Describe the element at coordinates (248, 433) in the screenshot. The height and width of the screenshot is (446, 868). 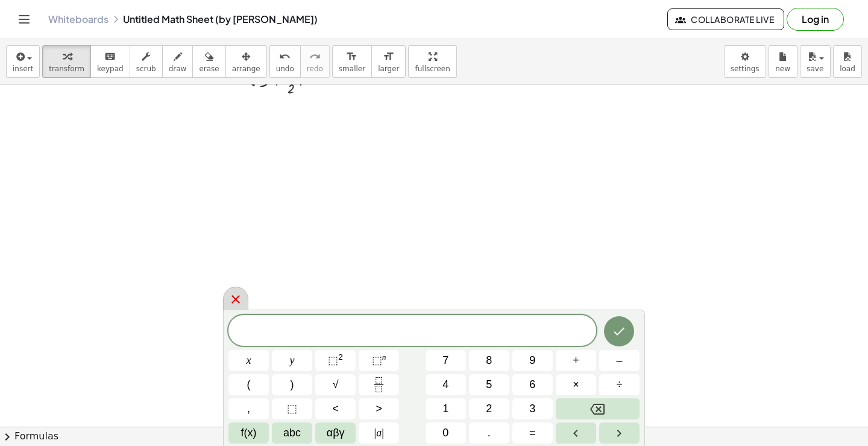
I see `button: Functions` at that location.